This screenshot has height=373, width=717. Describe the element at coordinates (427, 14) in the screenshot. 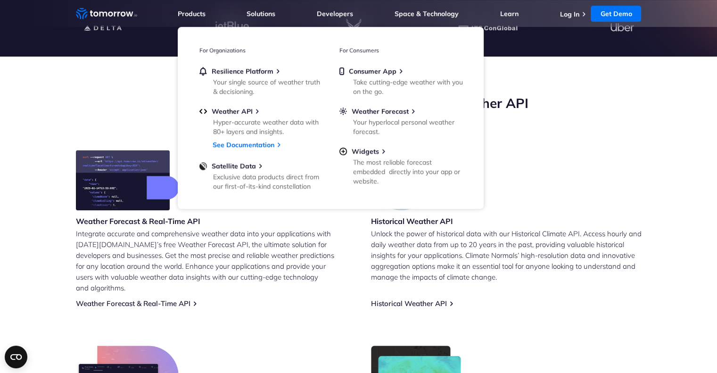

I see `a: Space & Technology` at that location.